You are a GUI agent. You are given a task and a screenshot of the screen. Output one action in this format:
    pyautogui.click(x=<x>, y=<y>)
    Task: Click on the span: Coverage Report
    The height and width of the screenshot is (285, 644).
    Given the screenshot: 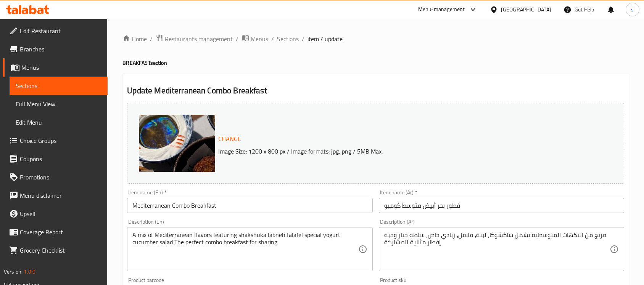 What is the action you would take?
    pyautogui.click(x=61, y=232)
    